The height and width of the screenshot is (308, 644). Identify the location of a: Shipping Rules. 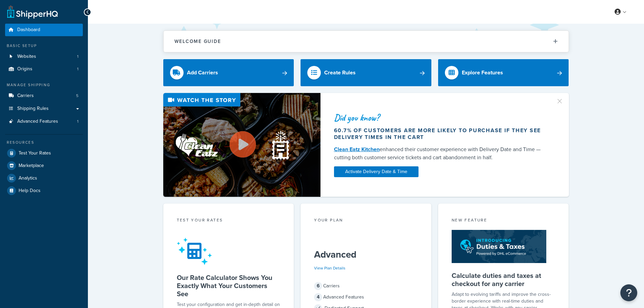
(44, 108).